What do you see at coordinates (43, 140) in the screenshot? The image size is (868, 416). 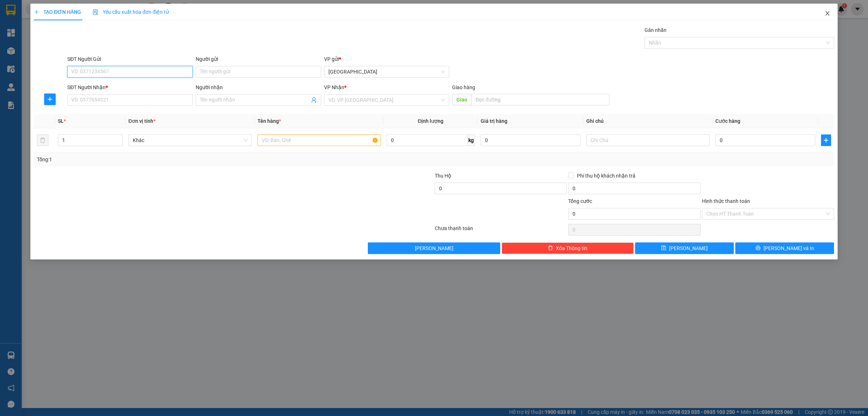 I see `button: delete` at bounding box center [43, 140].